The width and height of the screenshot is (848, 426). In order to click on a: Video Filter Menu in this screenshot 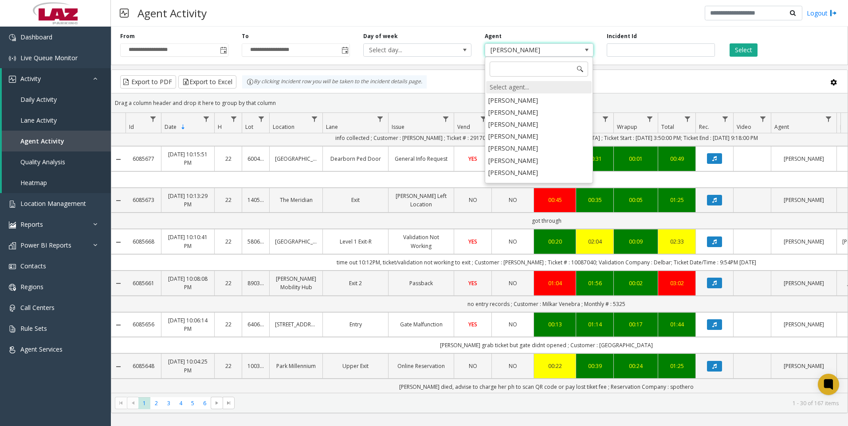, I will do `click(763, 119)`.